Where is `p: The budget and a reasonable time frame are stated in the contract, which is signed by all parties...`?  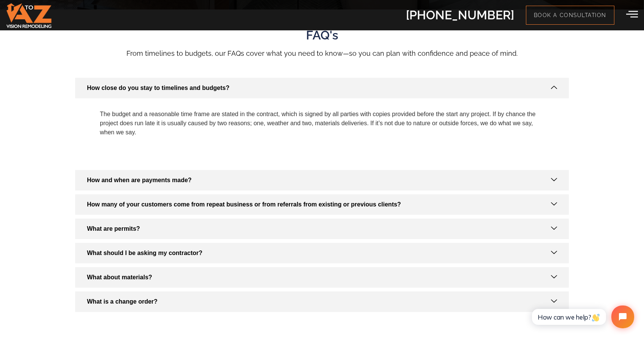 p: The budget and a reasonable time frame are stated in the contract, which is signed by all parties... is located at coordinates (318, 124).